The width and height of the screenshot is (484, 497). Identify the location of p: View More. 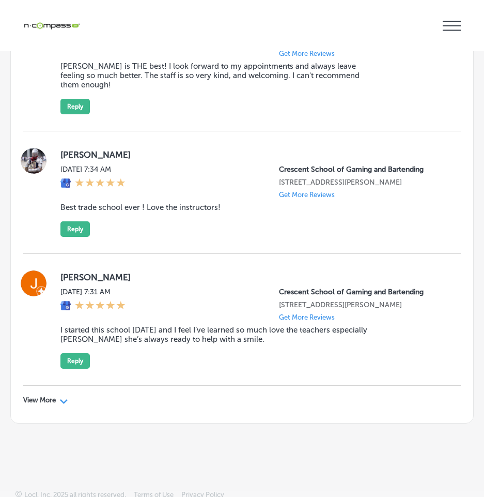
(39, 400).